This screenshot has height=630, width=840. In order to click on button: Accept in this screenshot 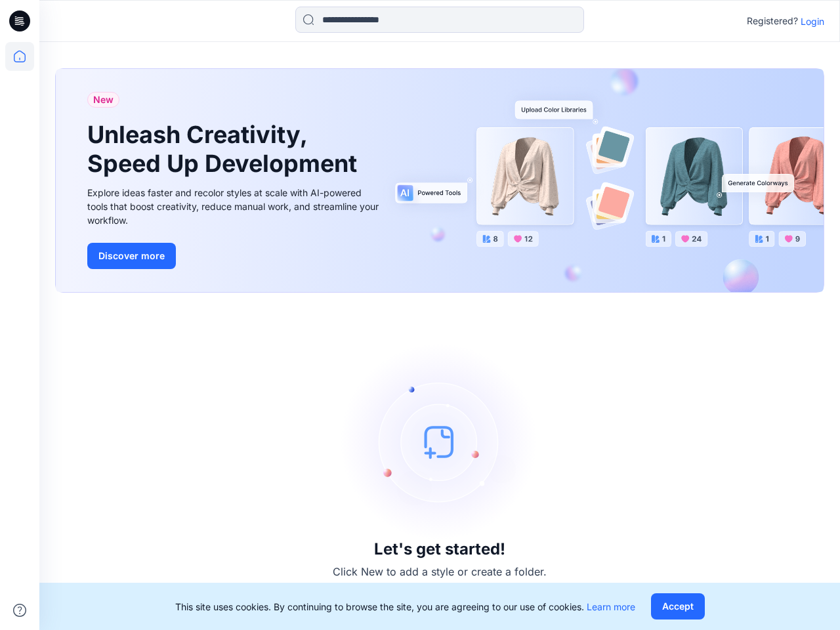, I will do `click(678, 606)`.